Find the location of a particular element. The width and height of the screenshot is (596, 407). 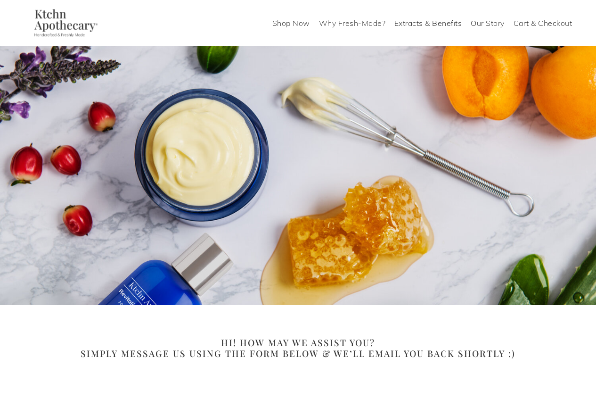

a: Our Story is located at coordinates (488, 23).